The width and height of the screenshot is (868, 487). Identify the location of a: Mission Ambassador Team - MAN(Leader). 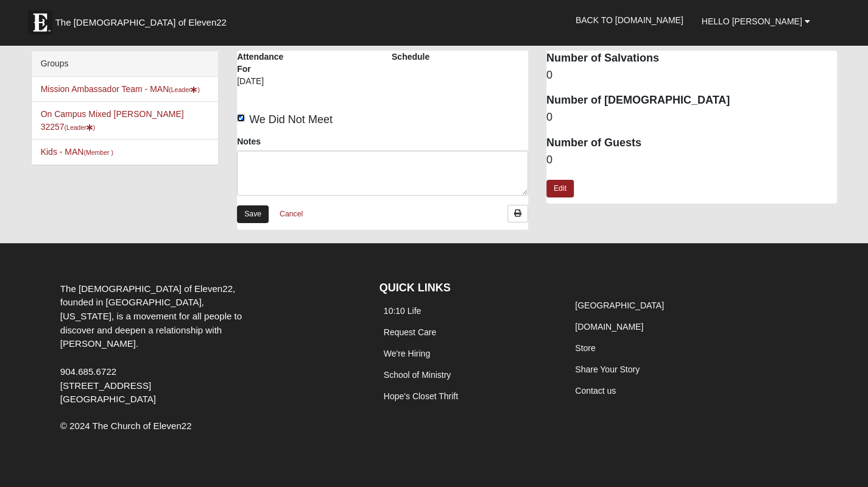
(120, 89).